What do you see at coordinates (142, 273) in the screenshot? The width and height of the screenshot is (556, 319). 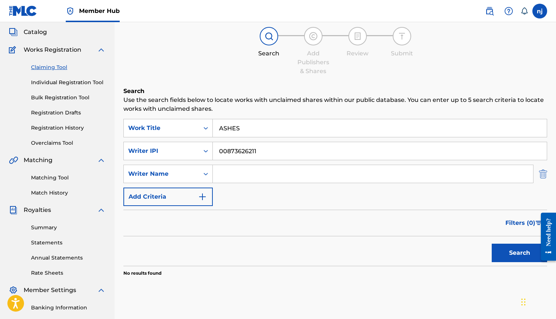 I see `p: No results found` at bounding box center [142, 273].